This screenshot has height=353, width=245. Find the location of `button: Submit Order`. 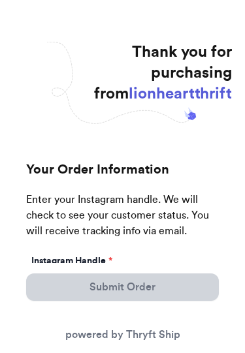

button: Submit Order is located at coordinates (122, 287).